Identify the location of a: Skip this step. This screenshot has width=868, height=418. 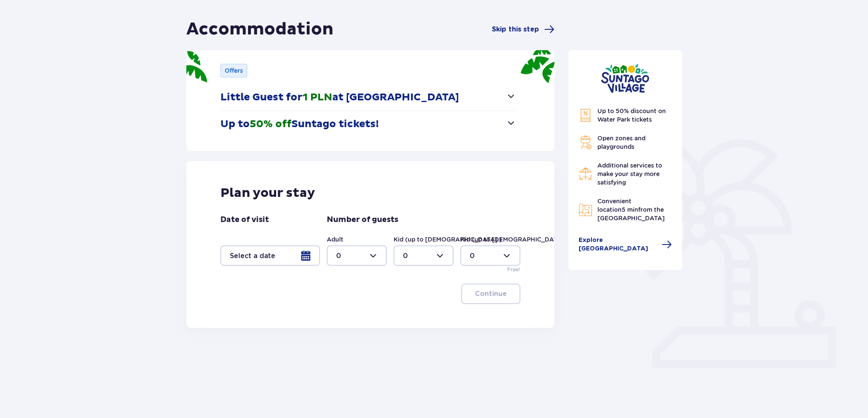
(522, 29).